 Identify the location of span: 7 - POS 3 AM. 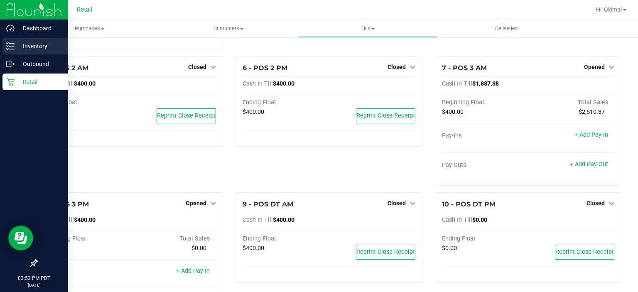
(465, 68).